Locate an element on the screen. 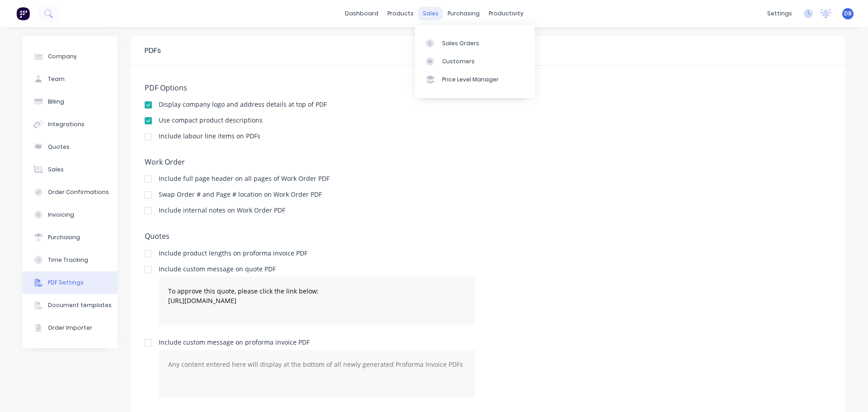 The width and height of the screenshot is (868, 412). div: Swap Order # and Page # location on Work Order PDF is located at coordinates (240, 194).